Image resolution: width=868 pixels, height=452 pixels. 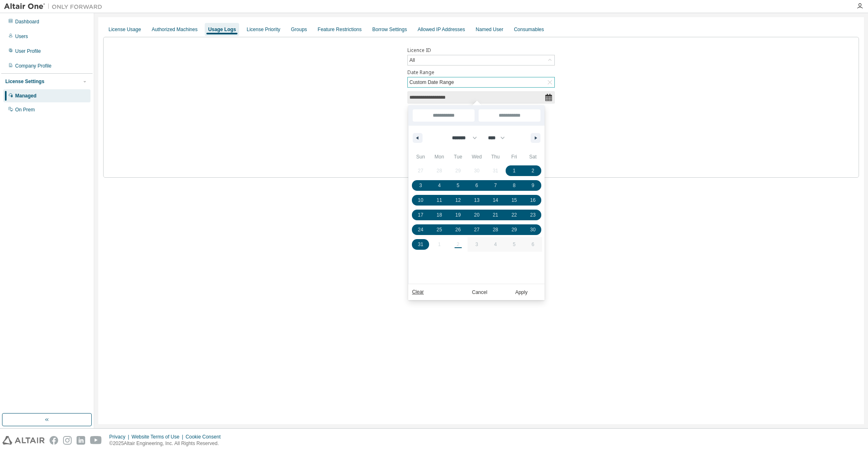 What do you see at coordinates (514, 200) in the screenshot?
I see `button: 15` at bounding box center [514, 200].